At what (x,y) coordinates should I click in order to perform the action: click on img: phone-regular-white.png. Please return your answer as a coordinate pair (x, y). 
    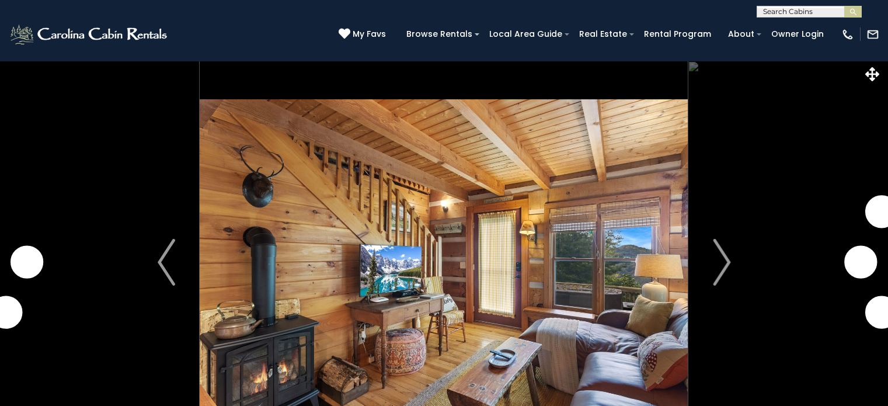
    Looking at the image, I should click on (848, 34).